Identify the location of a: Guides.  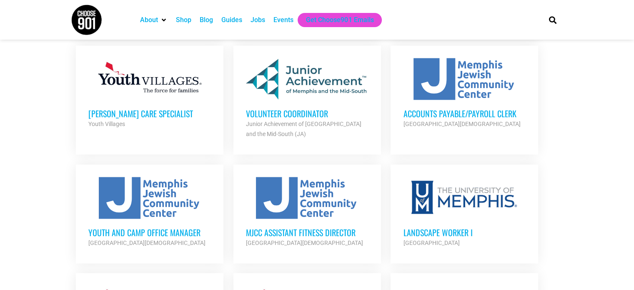
(232, 20).